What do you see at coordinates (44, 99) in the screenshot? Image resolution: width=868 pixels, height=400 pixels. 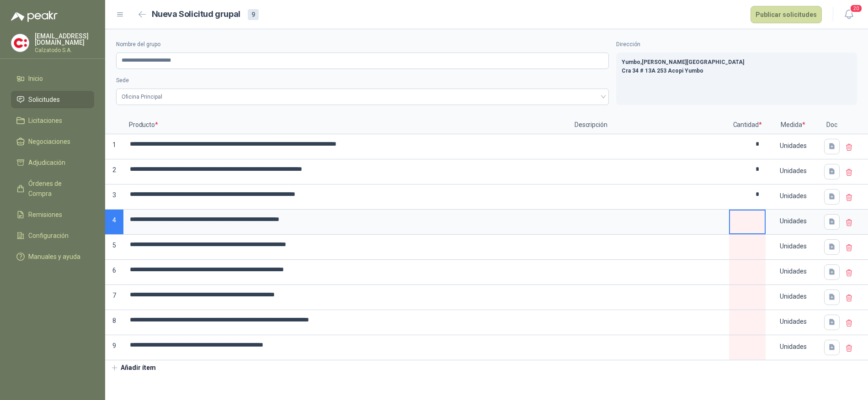 I see `span: Solicitudes` at bounding box center [44, 99].